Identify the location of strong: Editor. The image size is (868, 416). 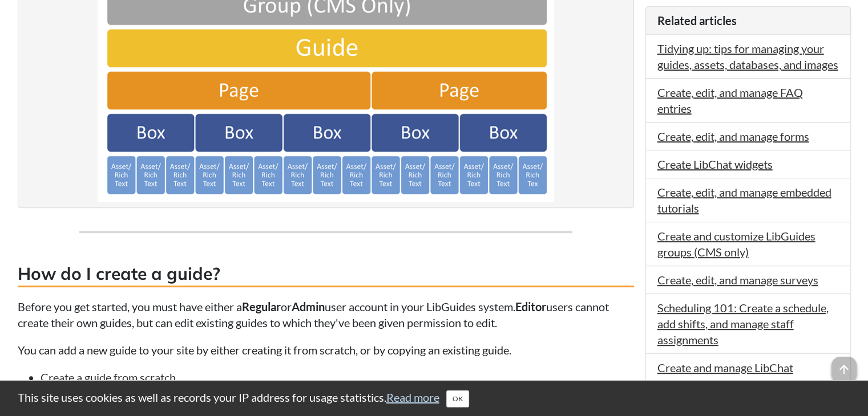
(531, 307).